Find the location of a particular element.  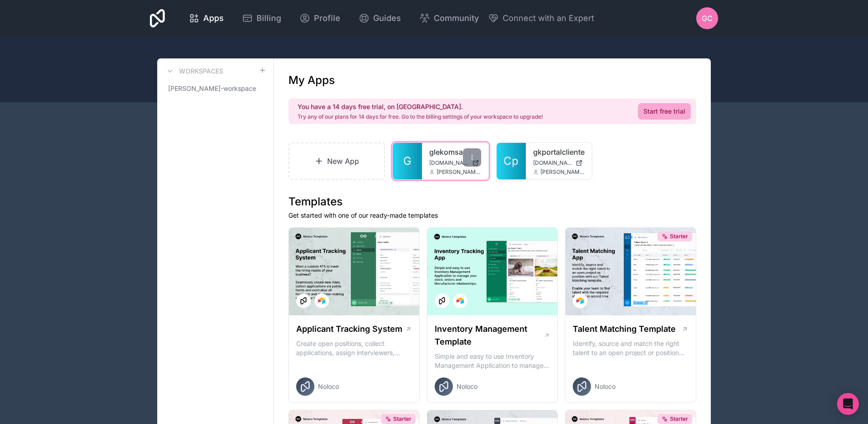

span: GC is located at coordinates (707, 18).